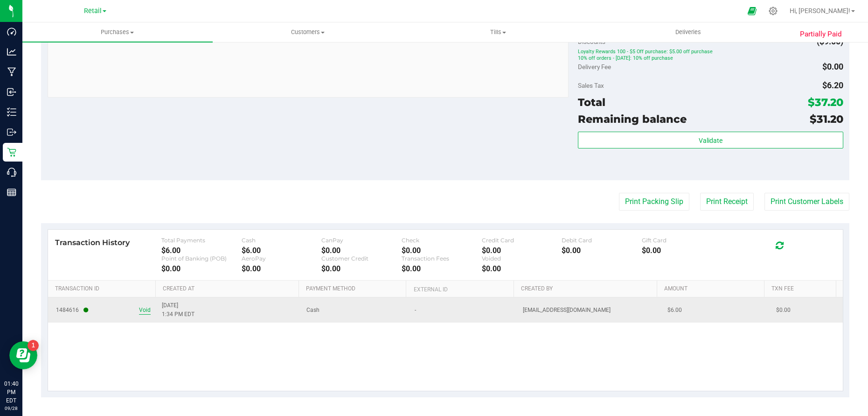  Describe the element at coordinates (144, 310) in the screenshot. I see `span: Void` at that location.